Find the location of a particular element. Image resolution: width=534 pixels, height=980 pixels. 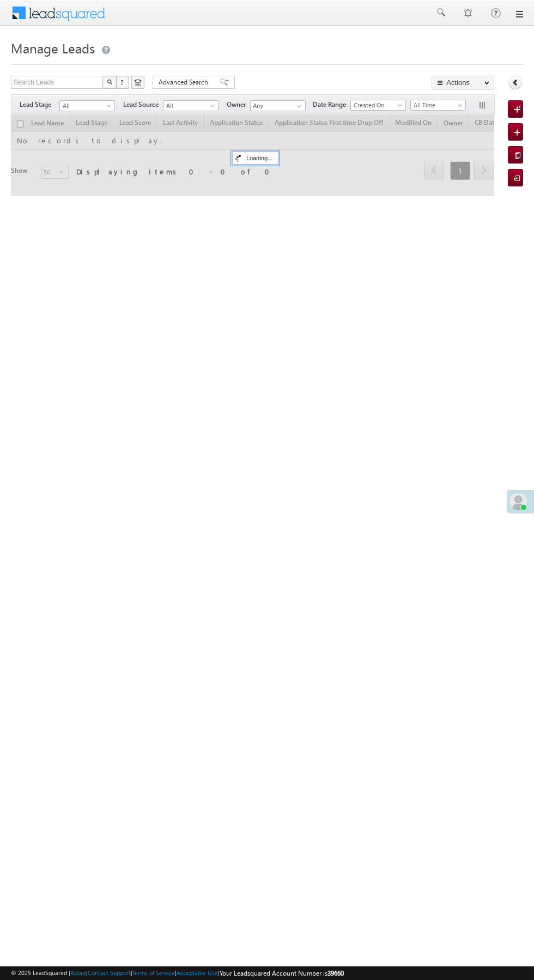

span: Your Leadsquared Account Number is is located at coordinates (282, 973).